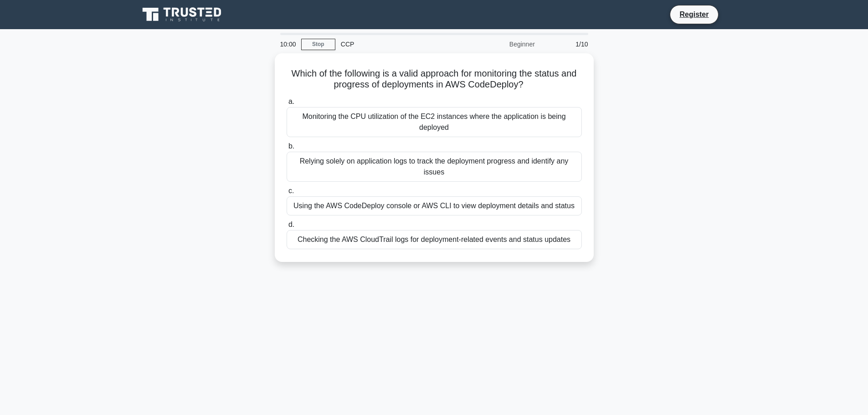 This screenshot has height=415, width=868. I want to click on div: Beginner, so click(500, 45).